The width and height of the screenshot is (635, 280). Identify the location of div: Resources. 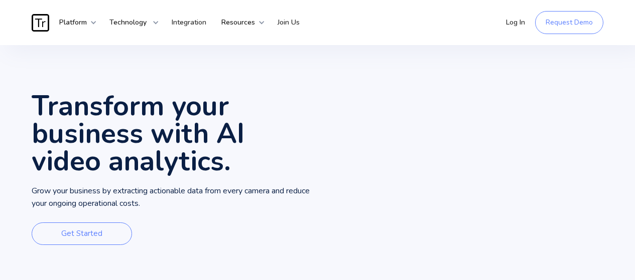
(239, 23).